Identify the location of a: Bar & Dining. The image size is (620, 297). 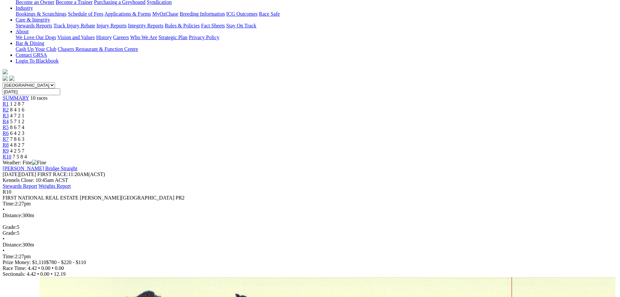
(30, 43).